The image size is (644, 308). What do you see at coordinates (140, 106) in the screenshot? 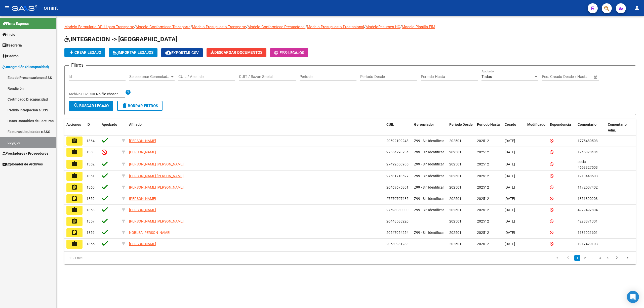
I see `span: Borrar Filtros` at bounding box center [140, 106].